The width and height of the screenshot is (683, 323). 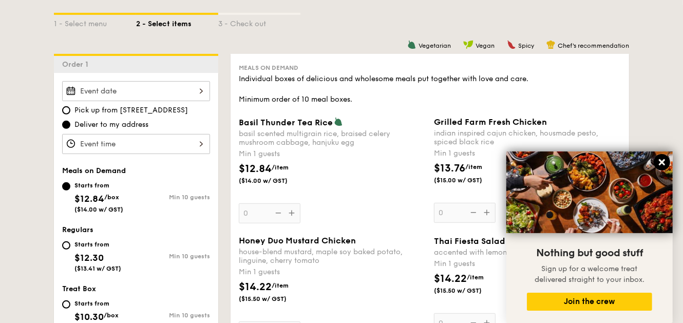 What do you see at coordinates (526, 46) in the screenshot?
I see `span: Spicy` at bounding box center [526, 46].